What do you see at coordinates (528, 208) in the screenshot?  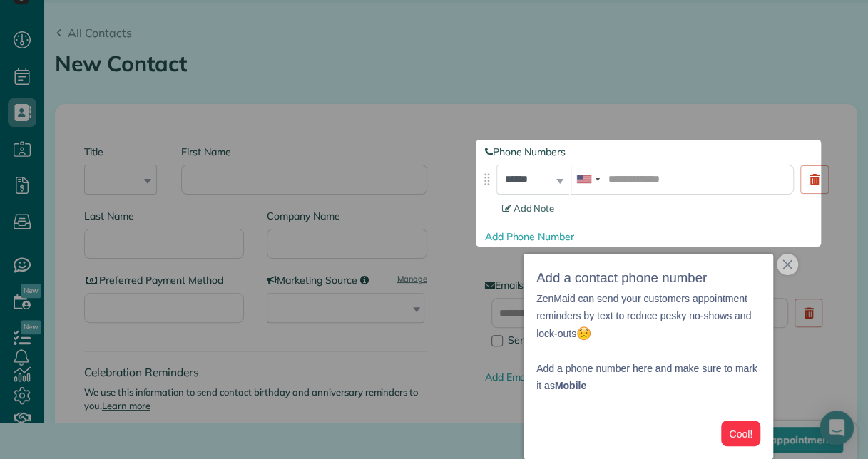 I see `span: Add Note` at bounding box center [528, 208].